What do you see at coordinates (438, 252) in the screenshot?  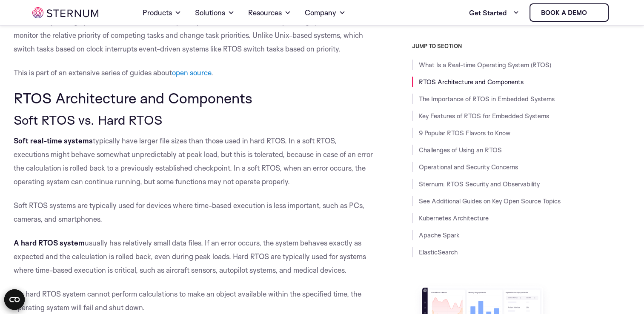 I see `a: ElasticSearch` at bounding box center [438, 252].